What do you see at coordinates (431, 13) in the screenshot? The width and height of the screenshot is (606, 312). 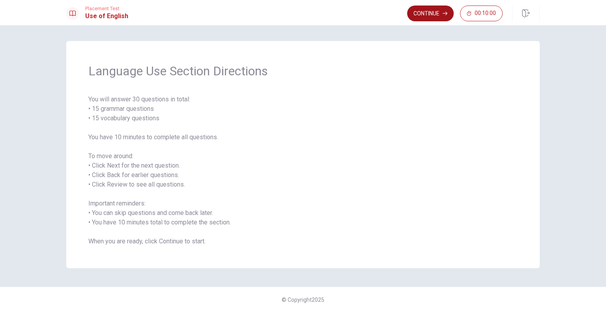 I see `button: Continue` at bounding box center [431, 13].